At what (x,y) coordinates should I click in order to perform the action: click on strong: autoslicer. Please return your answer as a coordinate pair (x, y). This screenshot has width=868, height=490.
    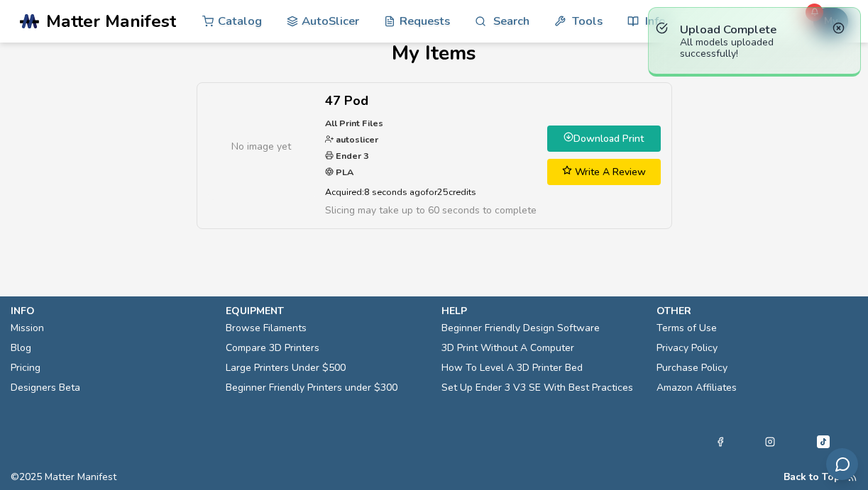
    Looking at the image, I should click on (356, 139).